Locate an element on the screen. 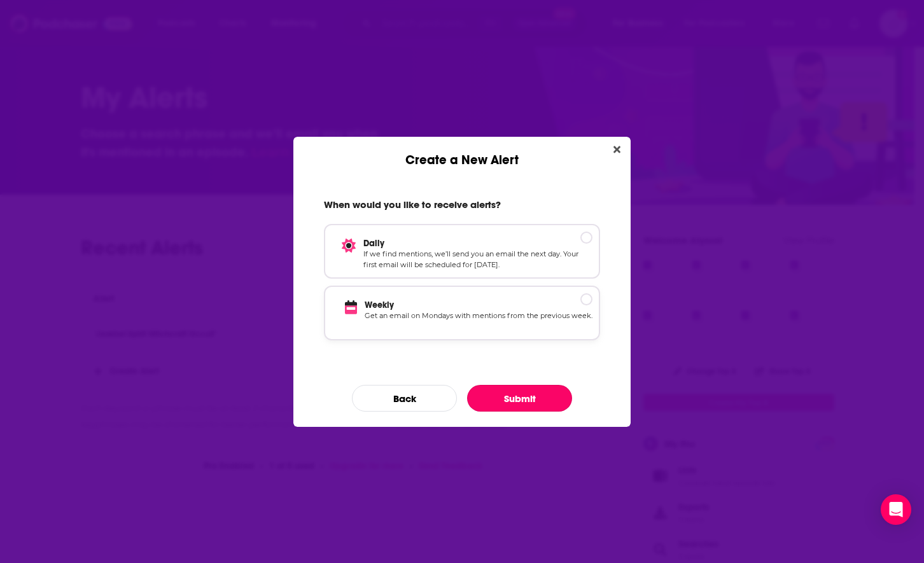 The image size is (924, 563). p: Daily is located at coordinates (478, 243).